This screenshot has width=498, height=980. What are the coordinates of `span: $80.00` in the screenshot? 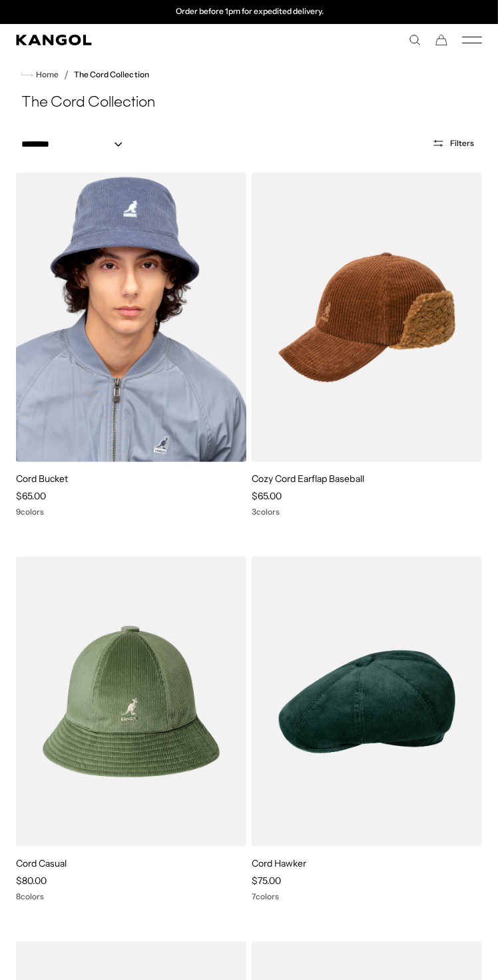 It's located at (31, 880).